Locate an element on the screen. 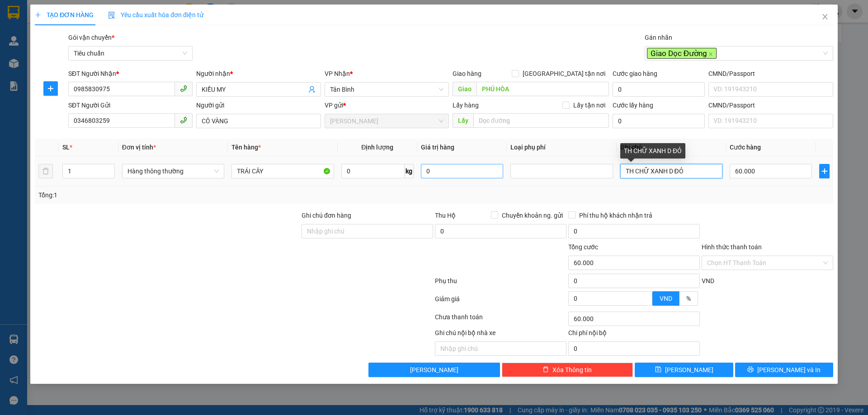 Image resolution: width=868 pixels, height=415 pixels. span: Gói vận chuyển is located at coordinates (91, 38).